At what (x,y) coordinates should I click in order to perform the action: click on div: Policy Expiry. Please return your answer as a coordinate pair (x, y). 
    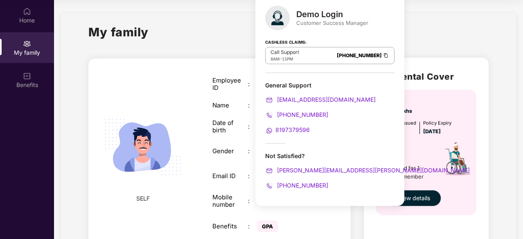
    Looking at the image, I should click on (437, 123).